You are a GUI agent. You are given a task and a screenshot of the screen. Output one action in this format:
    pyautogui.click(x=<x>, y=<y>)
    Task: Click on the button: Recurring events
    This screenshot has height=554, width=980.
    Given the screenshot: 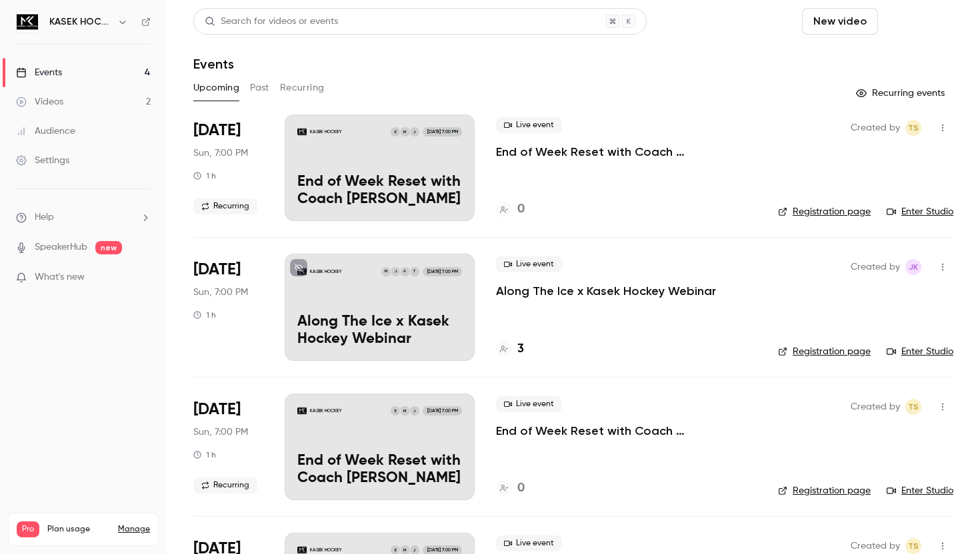 What is the action you would take?
    pyautogui.click(x=901, y=93)
    